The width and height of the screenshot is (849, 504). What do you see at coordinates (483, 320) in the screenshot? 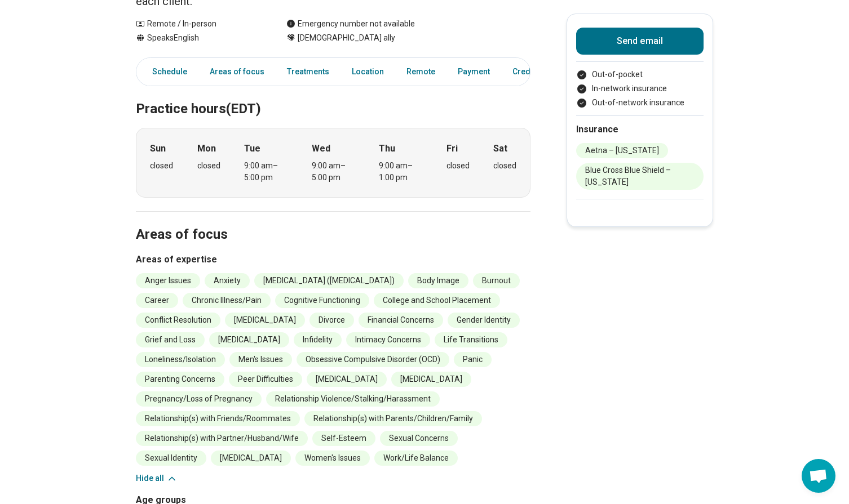
I see `li: Gender Identity` at bounding box center [483, 320].